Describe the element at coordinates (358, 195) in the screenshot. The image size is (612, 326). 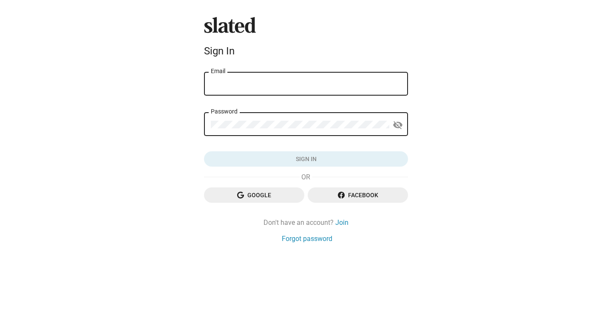
I see `span: Facebook` at that location.